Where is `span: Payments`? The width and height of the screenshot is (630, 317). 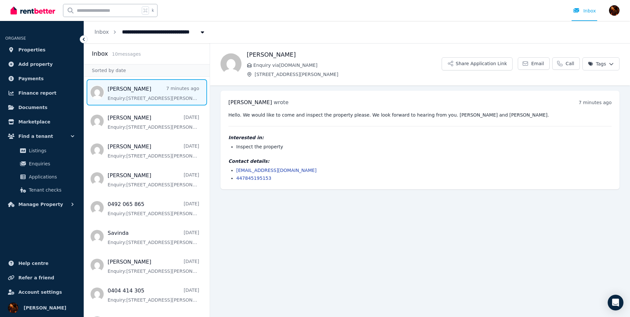 span: Payments is located at coordinates (31, 79).